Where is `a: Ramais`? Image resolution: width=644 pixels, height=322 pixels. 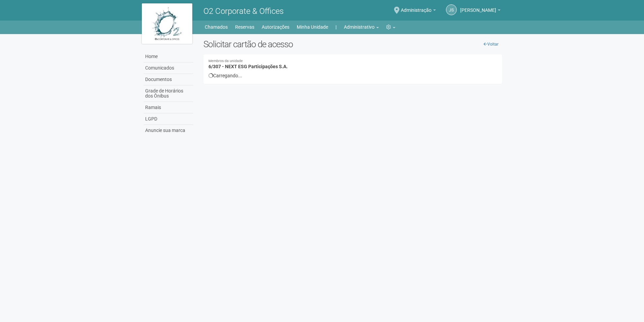
a: Ramais is located at coordinates (168, 107).